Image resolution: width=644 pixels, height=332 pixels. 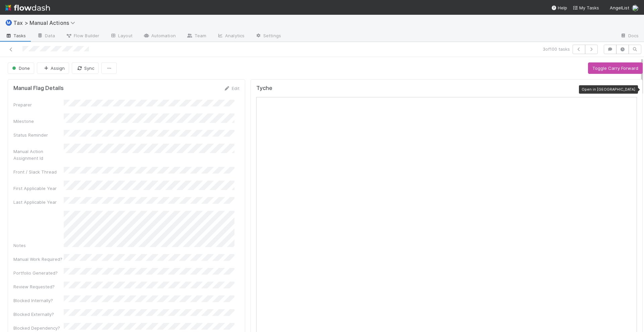 I want to click on a: Data, so click(x=46, y=36).